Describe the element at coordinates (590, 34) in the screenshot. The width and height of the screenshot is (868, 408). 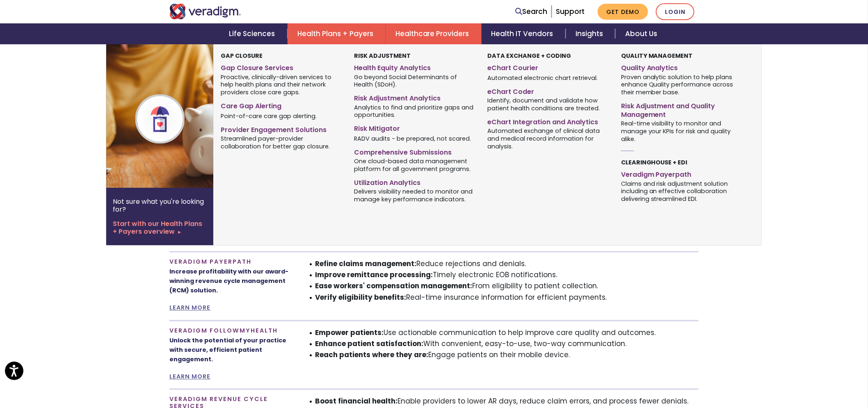
I see `a: Insights` at that location.